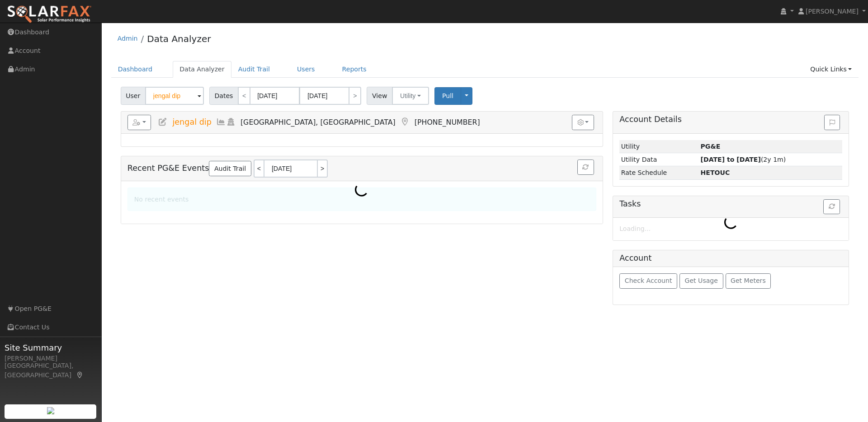  I want to click on h5: Account Details, so click(731, 119).